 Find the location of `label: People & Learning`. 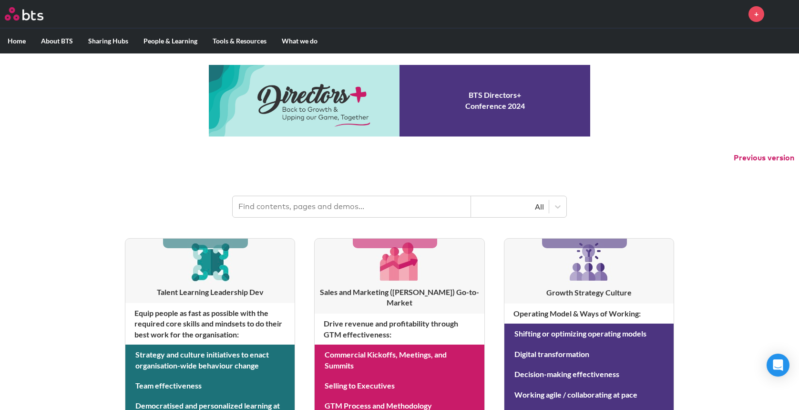

label: People & Learning is located at coordinates (170, 41).